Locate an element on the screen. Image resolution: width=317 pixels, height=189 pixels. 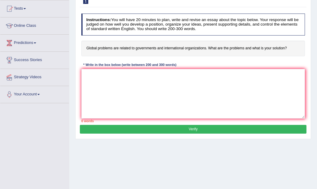
a: Predictions is located at coordinates (35, 42).